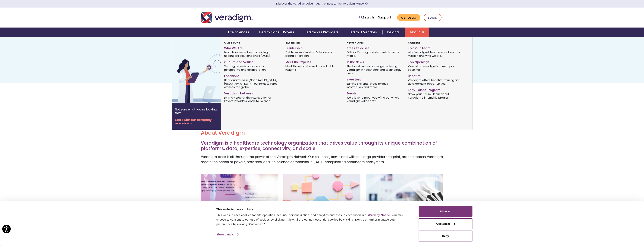 Image resolution: width=644 pixels, height=246 pixels. What do you see at coordinates (436, 96) in the screenshot?
I see `span: Grow your future—learn about Veradigm’s internship program.` at bounding box center [436, 96].